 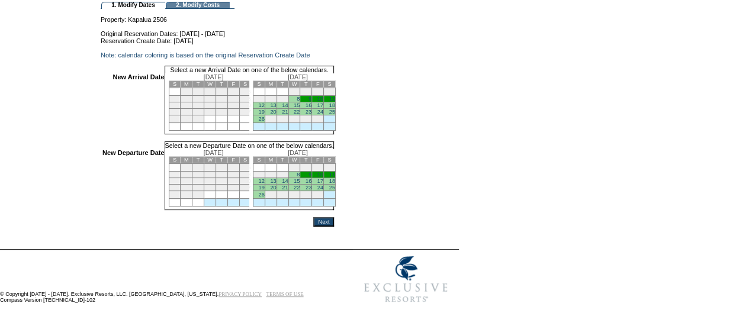 I want to click on a: 12, so click(x=261, y=181).